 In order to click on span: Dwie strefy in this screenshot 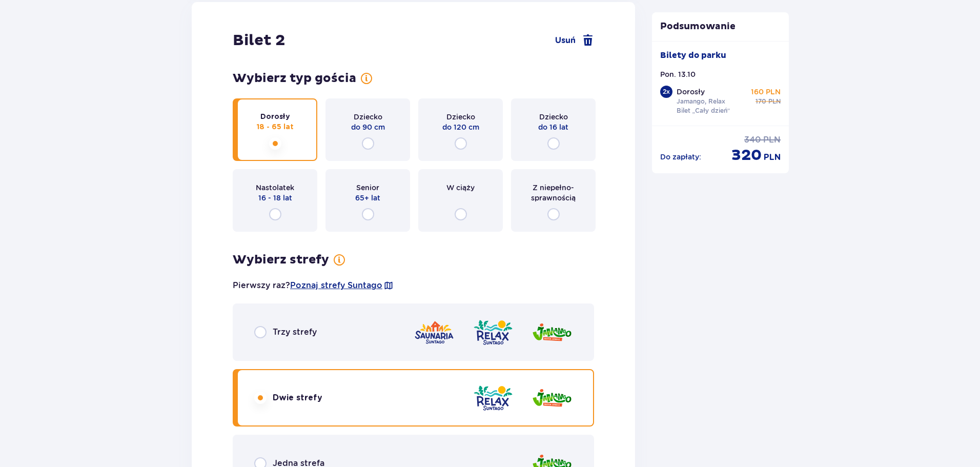, I will do `click(297, 398)`.